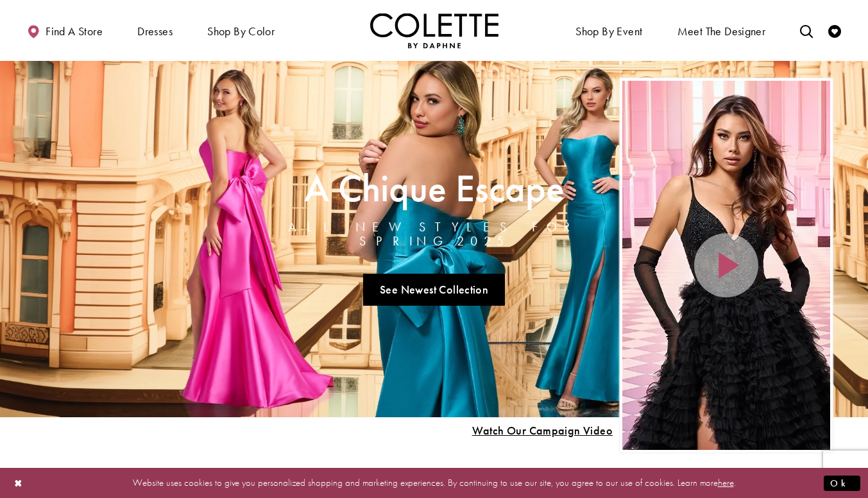 This screenshot has width=868, height=498. Describe the element at coordinates (806, 30) in the screenshot. I see `a: Toggle search` at that location.